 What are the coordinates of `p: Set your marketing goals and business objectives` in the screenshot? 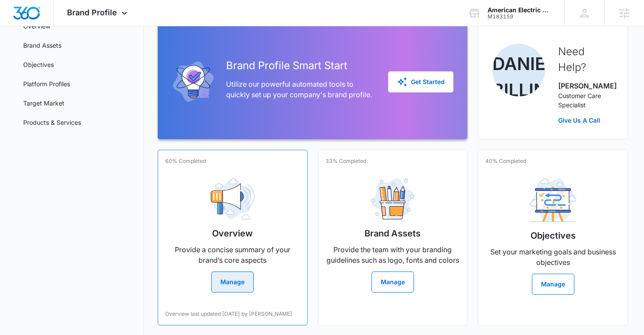 It's located at (553, 257).